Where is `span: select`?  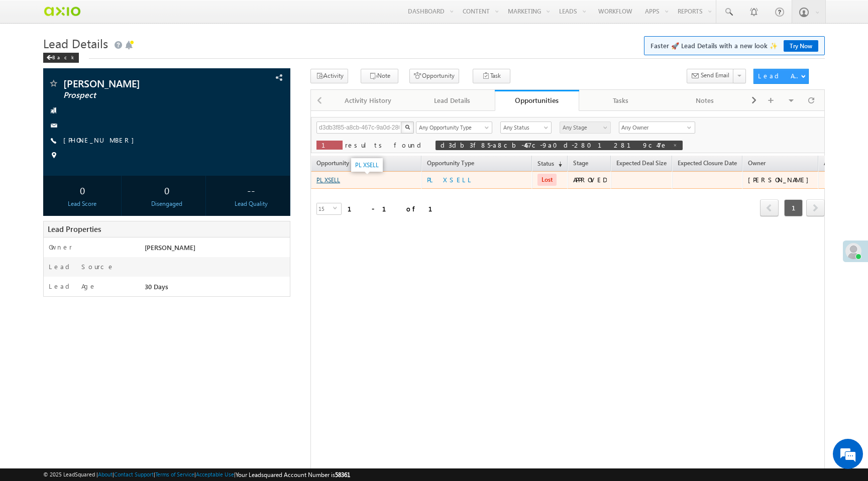
span: select is located at coordinates (337, 208).